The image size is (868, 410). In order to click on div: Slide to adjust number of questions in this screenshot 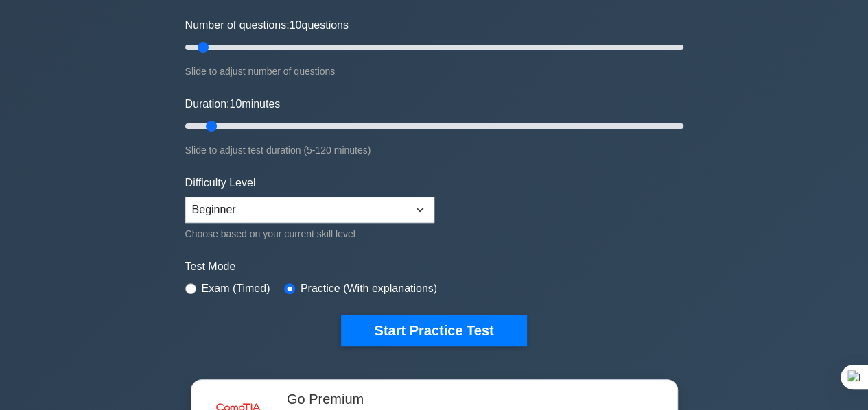, I will do `click(434, 71)`.